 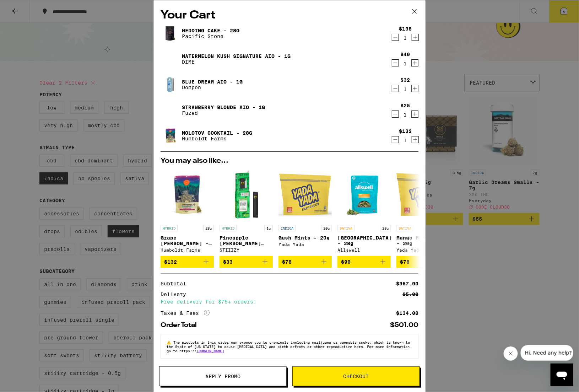 I want to click on img: Molotov Cocktail - 28g, so click(x=171, y=136).